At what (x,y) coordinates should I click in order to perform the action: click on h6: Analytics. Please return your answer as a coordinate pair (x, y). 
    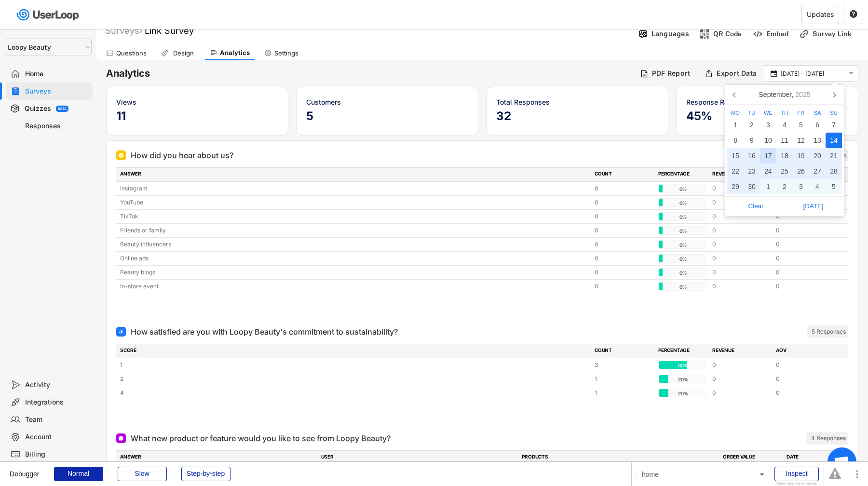
    Looking at the image, I should click on (369, 74).